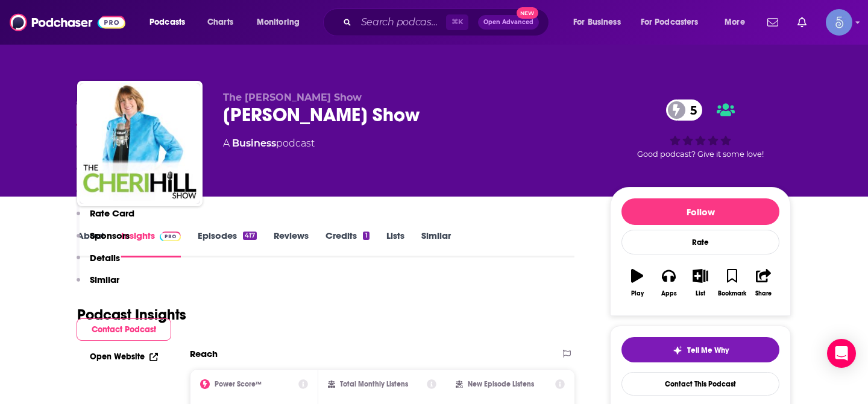 The height and width of the screenshot is (404, 868). Describe the element at coordinates (691, 110) in the screenshot. I see `span: 5` at that location.